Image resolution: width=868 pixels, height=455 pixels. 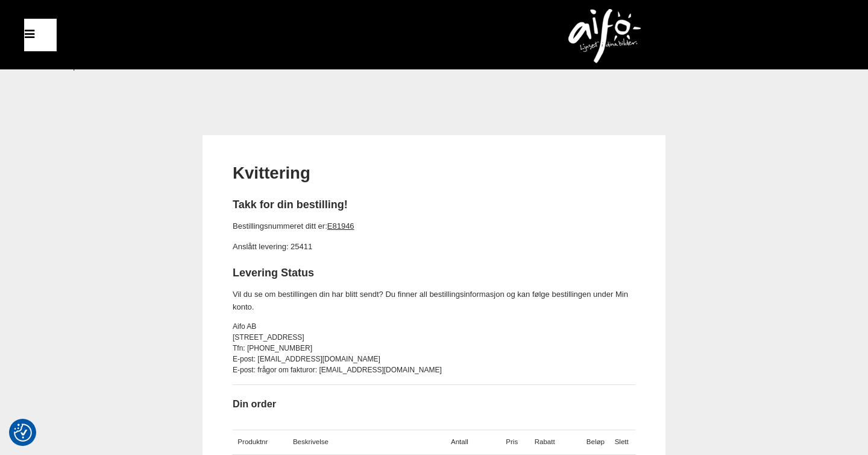 I want to click on span: Rabatt, so click(x=545, y=442).